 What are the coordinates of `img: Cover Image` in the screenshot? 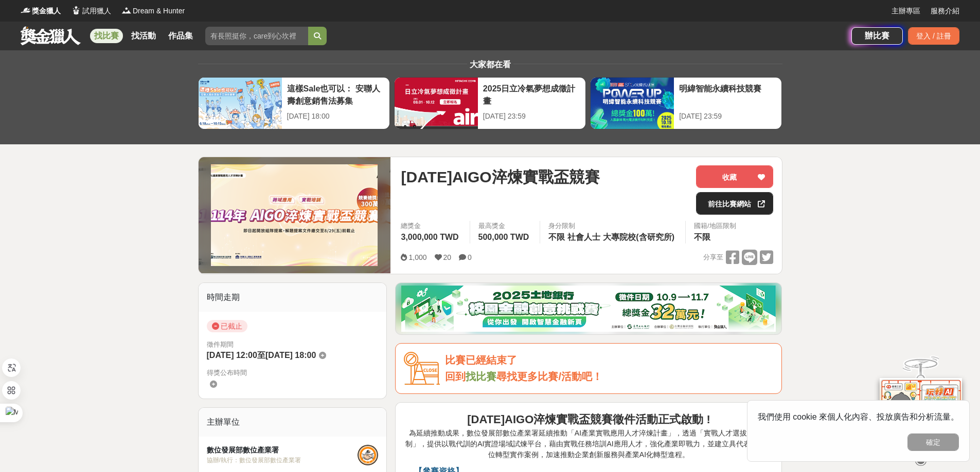 It's located at (294, 215).